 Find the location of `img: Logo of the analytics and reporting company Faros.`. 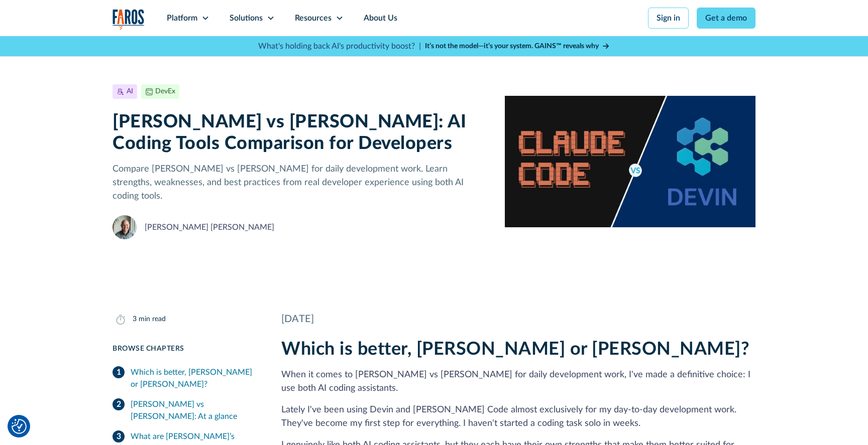

img: Logo of the analytics and reporting company Faros. is located at coordinates (128, 19).